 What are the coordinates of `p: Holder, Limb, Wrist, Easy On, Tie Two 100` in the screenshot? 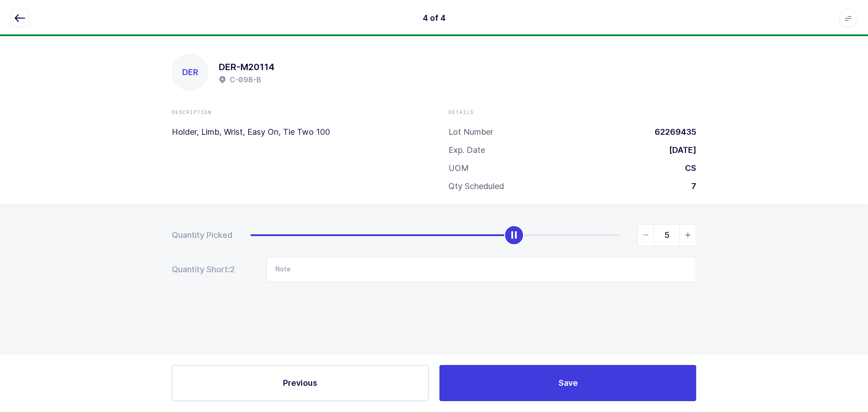 It's located at (295, 132).